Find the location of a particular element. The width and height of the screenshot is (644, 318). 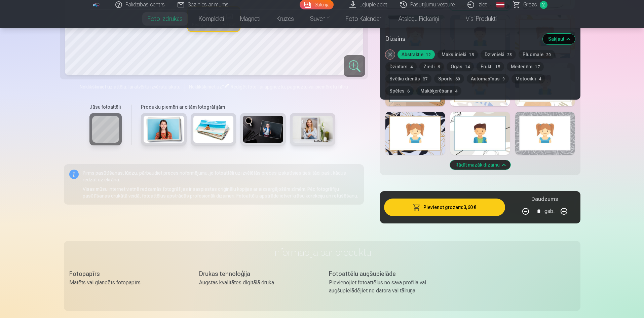

button: Motocikli4 is located at coordinates (529, 79).